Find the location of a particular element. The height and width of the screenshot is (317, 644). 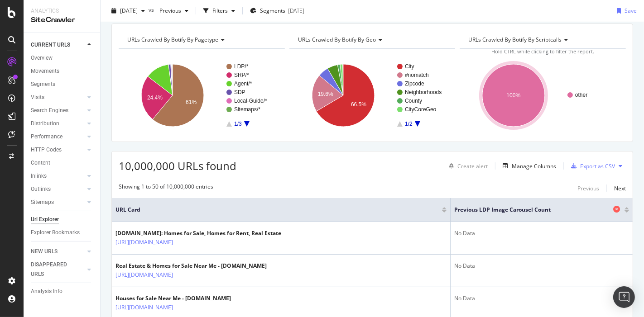

text: Neighborhoods is located at coordinates (423, 92).